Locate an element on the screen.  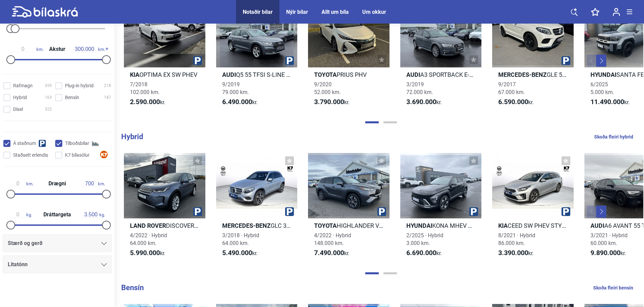
span: 3/2019 72.000 km. is located at coordinates (420, 88).